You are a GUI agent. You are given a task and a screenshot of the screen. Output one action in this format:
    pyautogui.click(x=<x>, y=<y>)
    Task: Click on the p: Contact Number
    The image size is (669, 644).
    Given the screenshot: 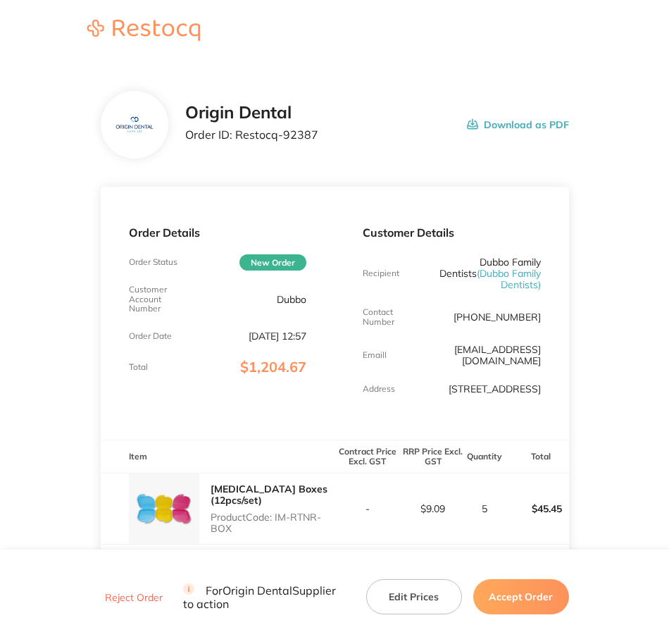 What is the action you would take?
    pyautogui.click(x=393, y=317)
    